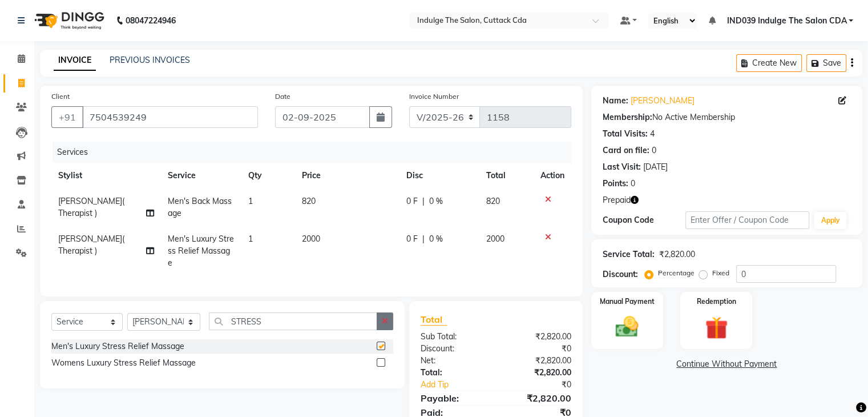  I want to click on span: Total, so click(434, 319).